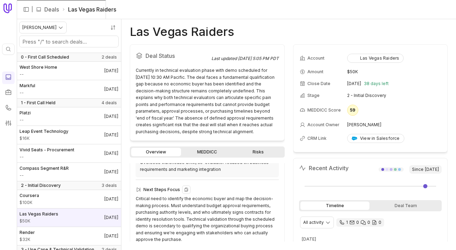 The height and width of the screenshot is (250, 456). What do you see at coordinates (258, 152) in the screenshot?
I see `a: Risks` at bounding box center [258, 152].